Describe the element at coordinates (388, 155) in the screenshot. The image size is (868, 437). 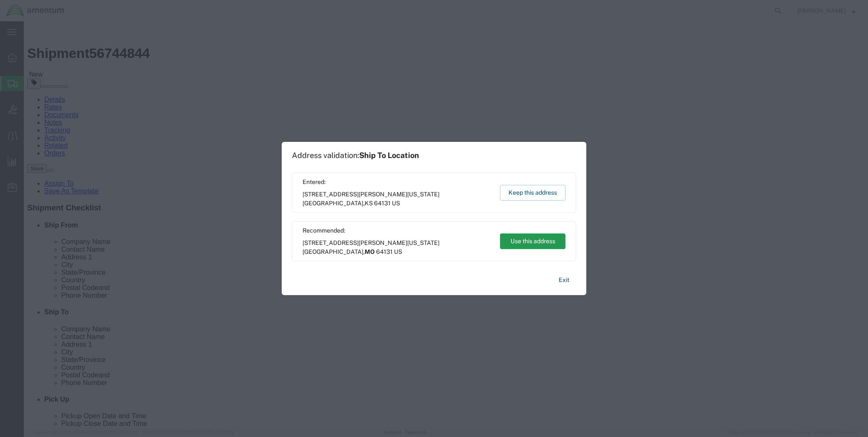
I see `span: Ship To Location` at that location.